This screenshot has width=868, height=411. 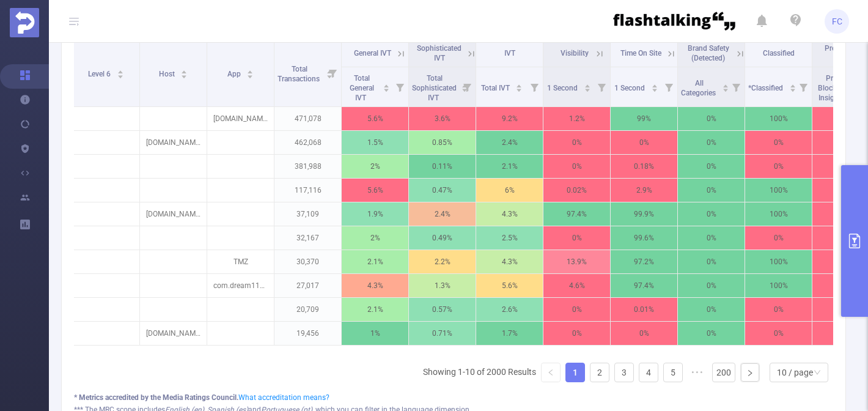 I want to click on p: 37,109, so click(x=307, y=214).